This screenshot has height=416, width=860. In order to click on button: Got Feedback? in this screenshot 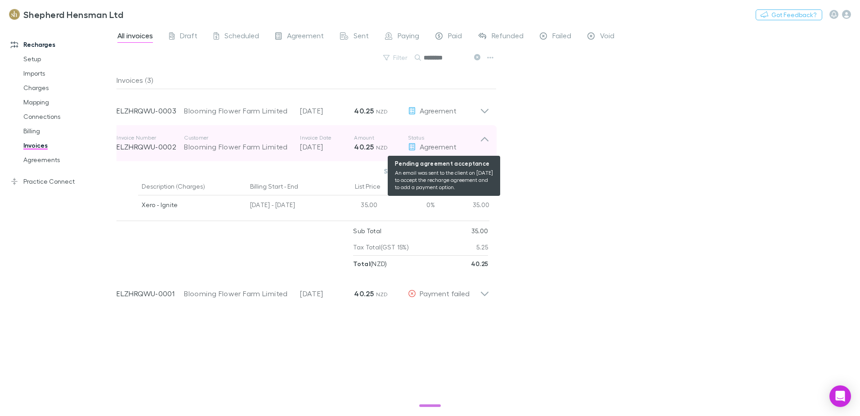, I will do `click(789, 15)`.